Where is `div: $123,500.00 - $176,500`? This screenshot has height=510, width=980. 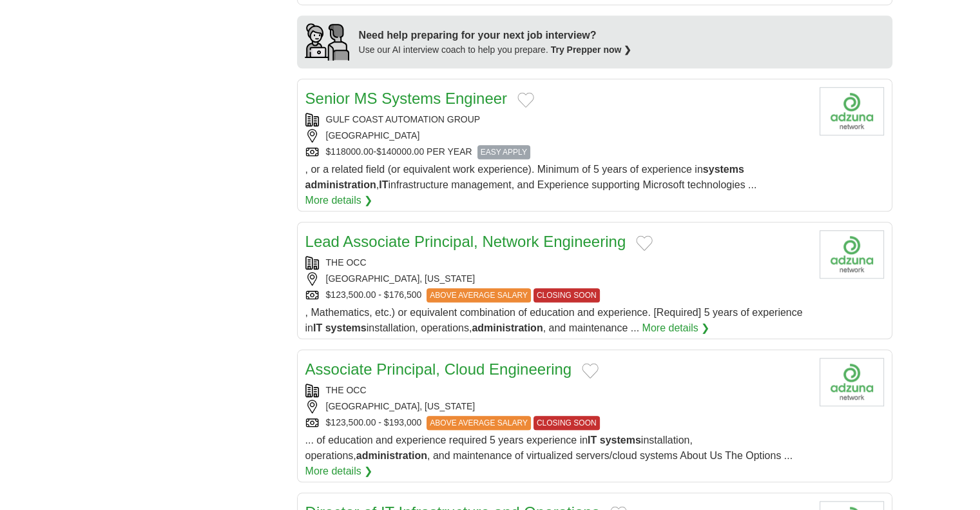
div: $123,500.00 - $176,500 is located at coordinates (557, 295).